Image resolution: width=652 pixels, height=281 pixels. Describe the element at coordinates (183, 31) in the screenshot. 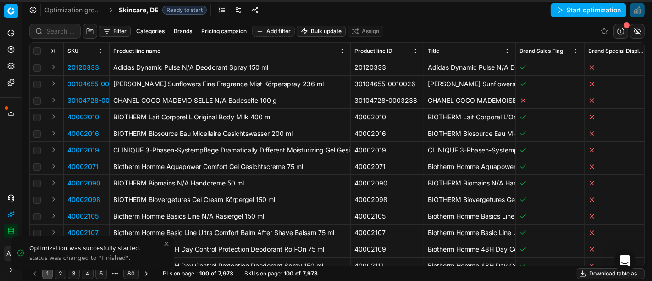

I see `button: Brands` at that location.